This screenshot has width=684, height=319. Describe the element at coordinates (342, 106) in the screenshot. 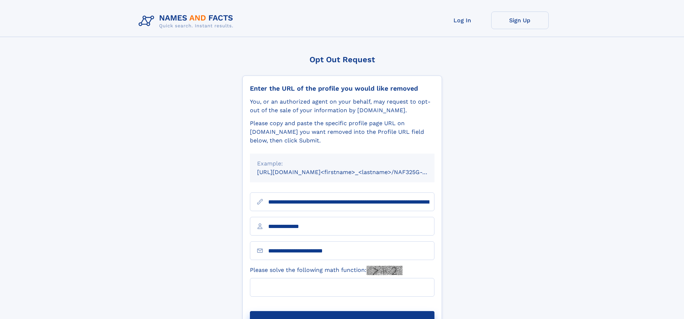

I see `div: You, or an authorized agent on your behalf, may request to opt-out of the sale of your informatio...` at that location.